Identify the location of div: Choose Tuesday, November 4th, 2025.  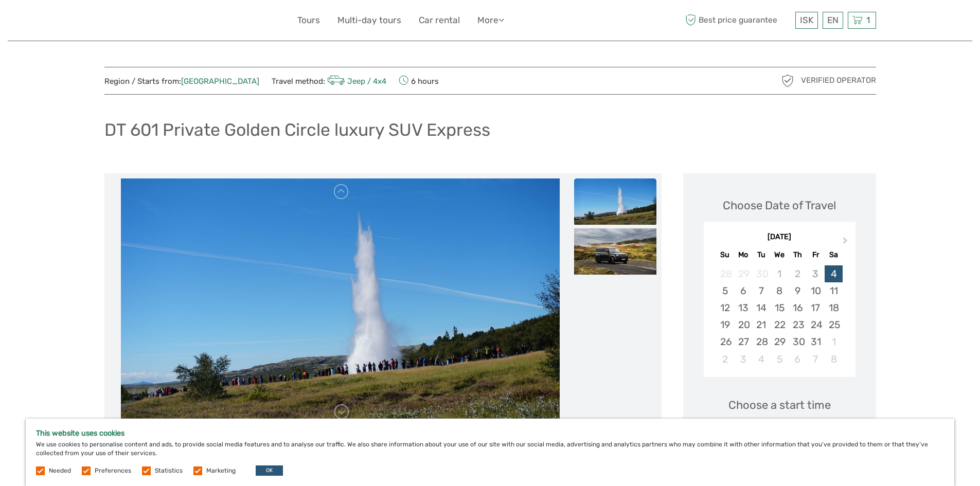
(761, 359).